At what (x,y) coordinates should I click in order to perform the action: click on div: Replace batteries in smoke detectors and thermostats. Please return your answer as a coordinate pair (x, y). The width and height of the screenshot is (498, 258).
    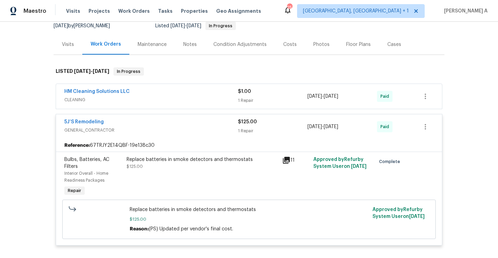
    Looking at the image, I should click on (202, 160).